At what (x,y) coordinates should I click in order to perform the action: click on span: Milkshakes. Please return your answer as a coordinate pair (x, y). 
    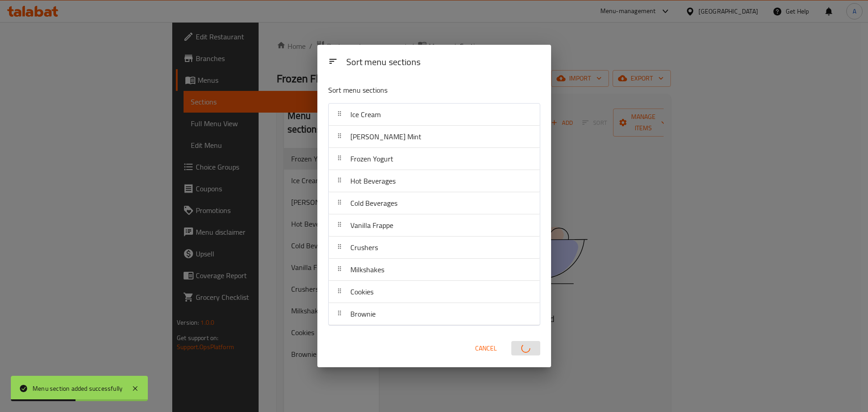
    Looking at the image, I should click on (368, 269).